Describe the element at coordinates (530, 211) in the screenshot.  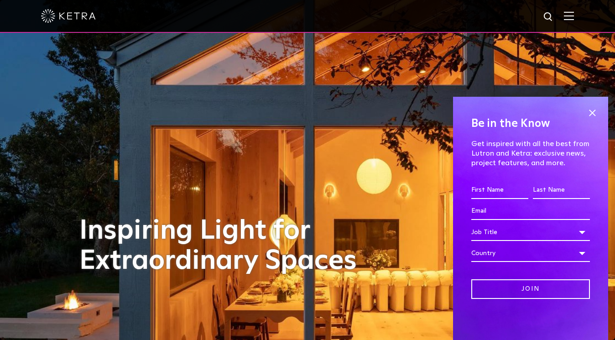
I see `input: Email` at that location.